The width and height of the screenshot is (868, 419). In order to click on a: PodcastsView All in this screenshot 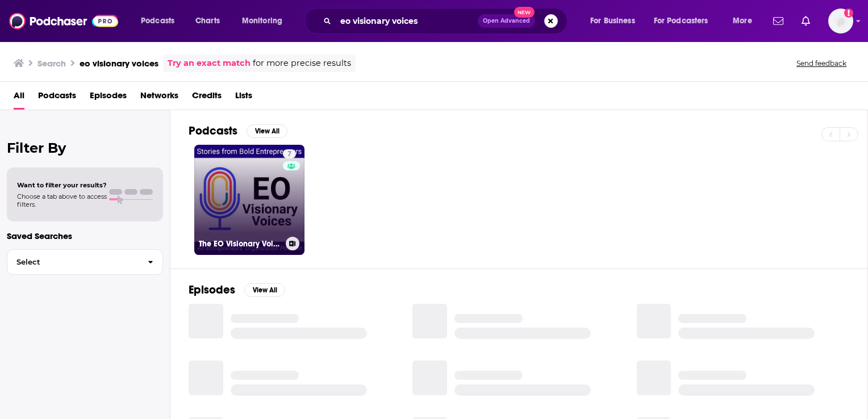, I will do `click(238, 131)`.